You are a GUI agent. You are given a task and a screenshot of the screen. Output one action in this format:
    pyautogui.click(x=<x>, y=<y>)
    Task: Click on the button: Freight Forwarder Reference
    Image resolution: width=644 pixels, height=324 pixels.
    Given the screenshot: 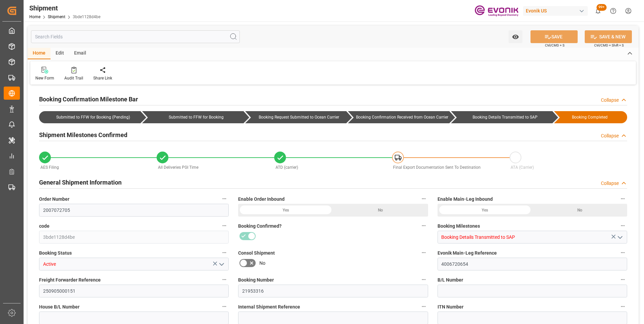 What is the action you would take?
    pyautogui.click(x=224, y=280)
    